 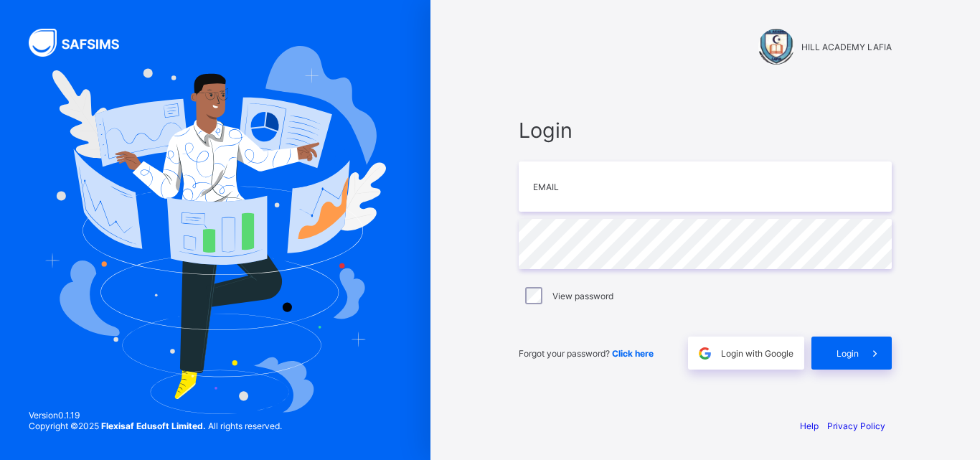 What do you see at coordinates (153, 426) in the screenshot?
I see `strong: Flexisaf Edusoft Limited.` at bounding box center [153, 426].